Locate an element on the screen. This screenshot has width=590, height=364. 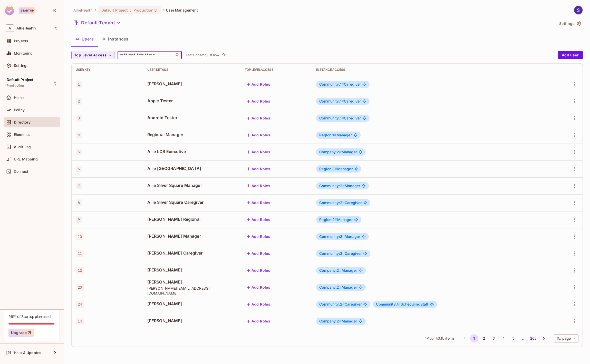
span: Allie Silver Square Caregiver is located at coordinates (192, 203).